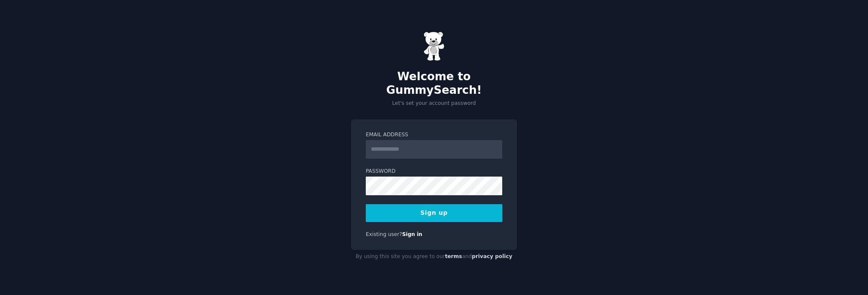  What do you see at coordinates (413, 234) in the screenshot?
I see `a: Sign in` at bounding box center [413, 234].